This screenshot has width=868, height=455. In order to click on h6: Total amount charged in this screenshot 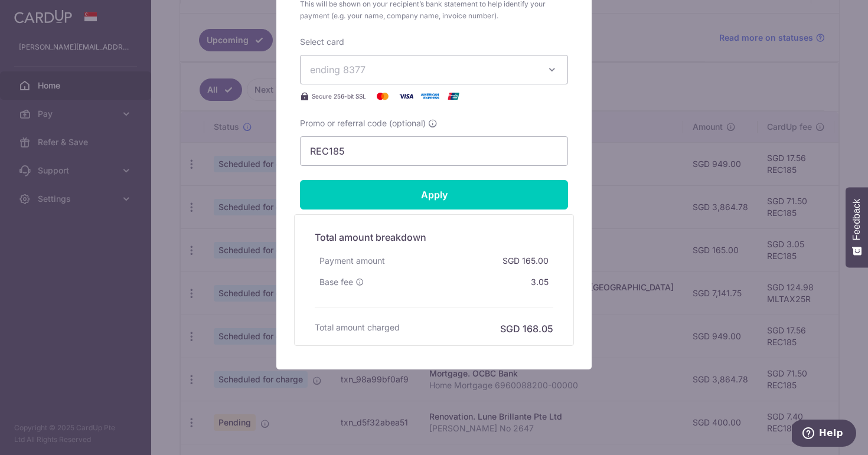, I will do `click(357, 327)`.